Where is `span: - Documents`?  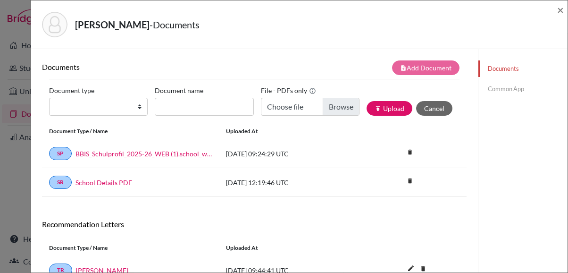
span: - Documents is located at coordinates (175, 25).